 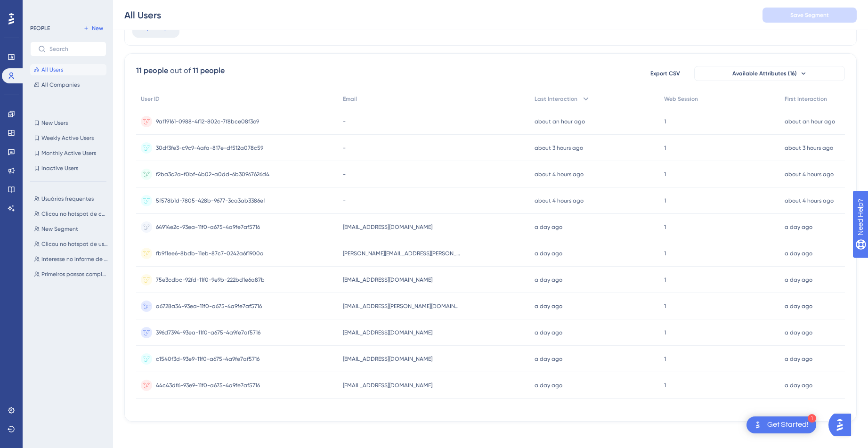 I want to click on span: 5f578b1d-7805-428b-9677-3ca3ab3386ef, so click(x=210, y=201).